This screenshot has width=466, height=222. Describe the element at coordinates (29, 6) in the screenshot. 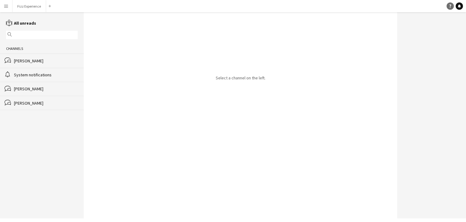

I see `button: Fizz Experience` at that location.